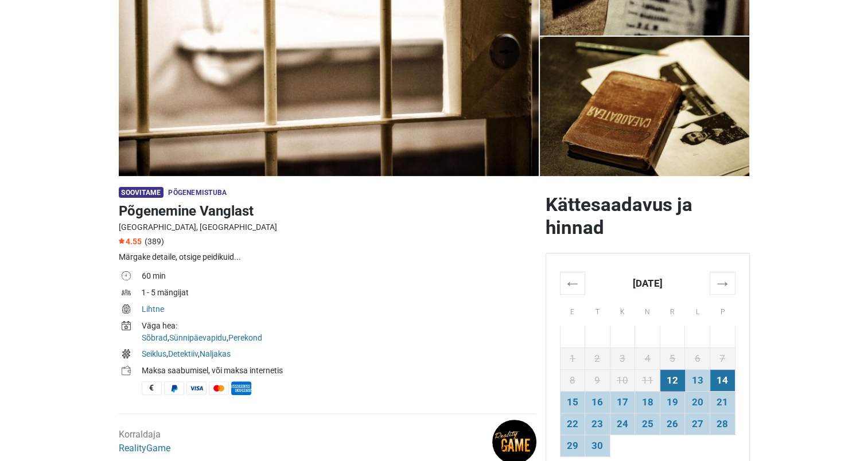 This screenshot has width=868, height=461. Describe the element at coordinates (154, 338) in the screenshot. I see `a: Sõbrad` at that location.